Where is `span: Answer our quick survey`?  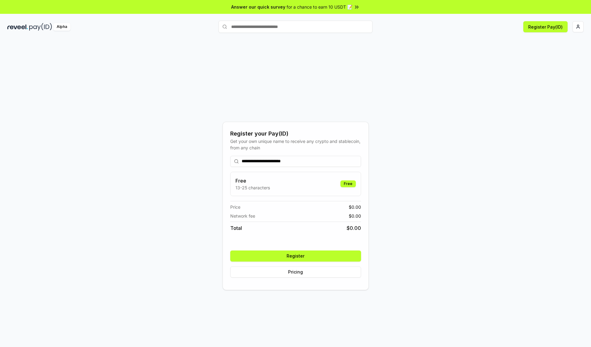
span: Answer our quick survey is located at coordinates (258, 7).